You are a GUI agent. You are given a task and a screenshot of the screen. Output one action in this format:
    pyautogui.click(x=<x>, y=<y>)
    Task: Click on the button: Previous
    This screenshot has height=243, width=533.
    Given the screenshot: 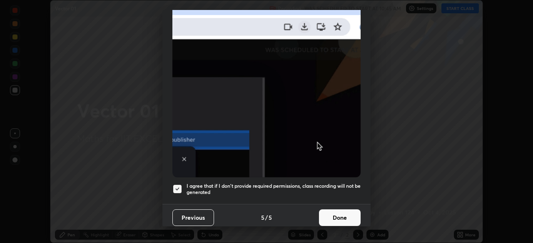 What is the action you would take?
    pyautogui.click(x=193, y=218)
    